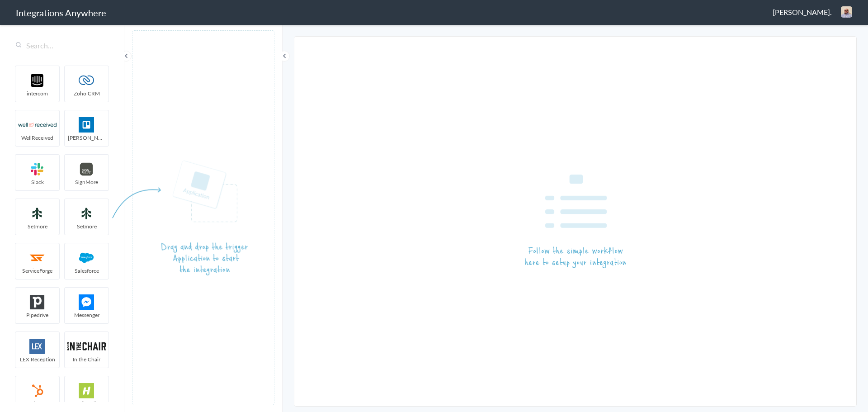  Describe the element at coordinates (87, 359) in the screenshot. I see `span: In the Chair` at that location.